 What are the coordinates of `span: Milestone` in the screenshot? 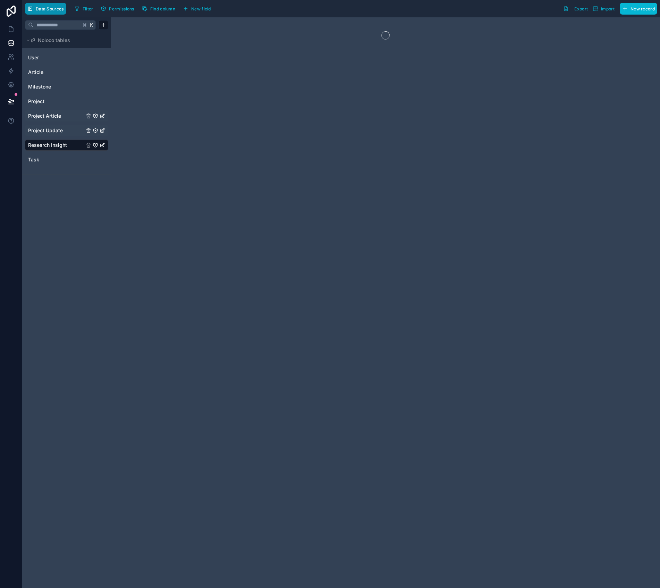 It's located at (40, 87).